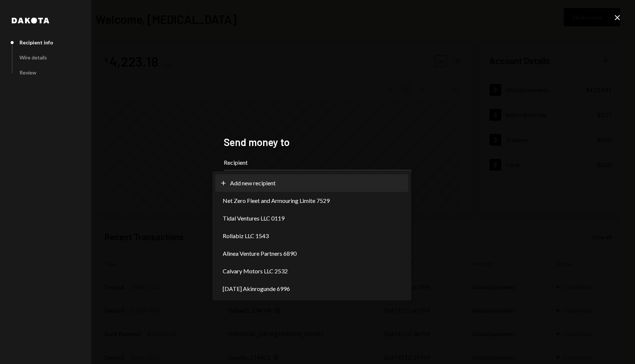 The height and width of the screenshot is (364, 635). What do you see at coordinates (259, 254) in the screenshot?
I see `span: Alinea Venture Partners 6890` at bounding box center [259, 254].